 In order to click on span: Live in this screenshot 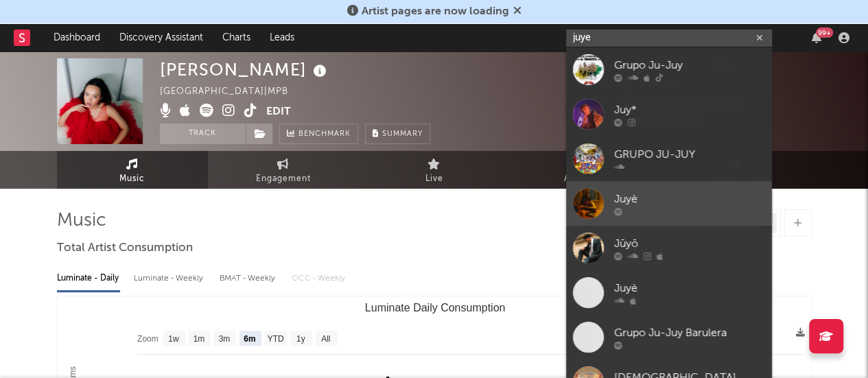, I will do `click(434, 179)`.